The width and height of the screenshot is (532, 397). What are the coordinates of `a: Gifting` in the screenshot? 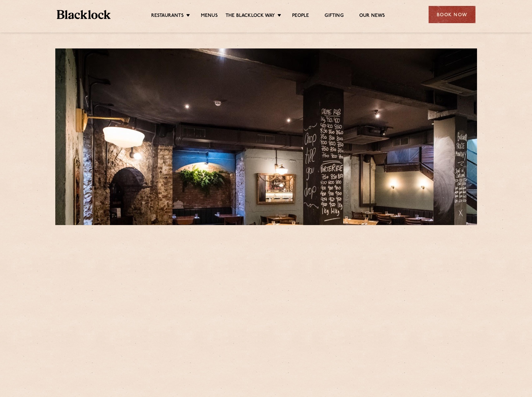 It's located at (334, 16).